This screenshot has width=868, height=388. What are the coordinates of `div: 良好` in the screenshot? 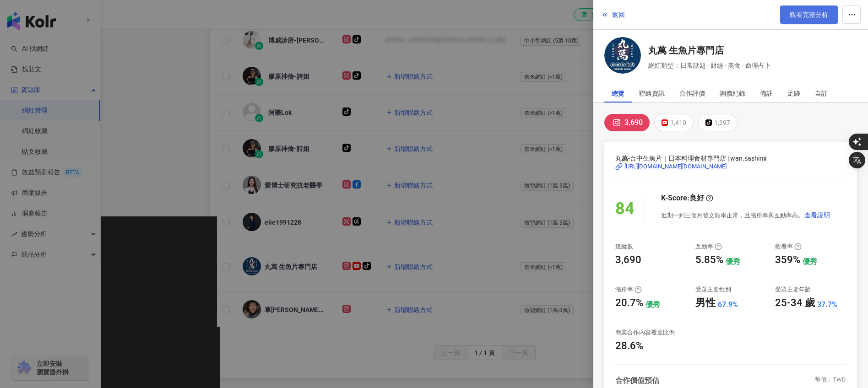 It's located at (697, 198).